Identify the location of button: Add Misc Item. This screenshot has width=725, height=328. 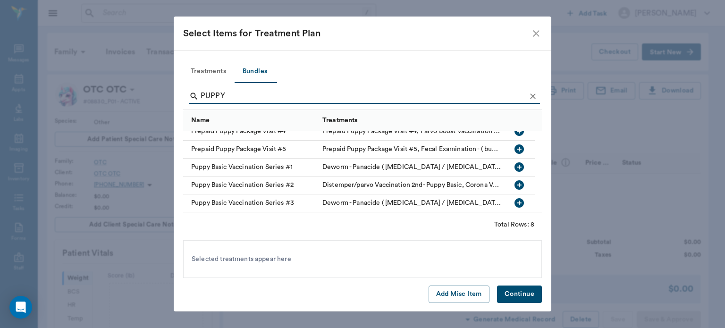
(459, 294).